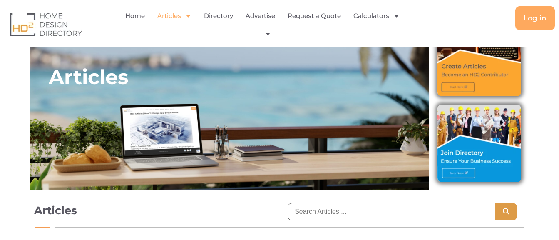 The width and height of the screenshot is (559, 240). Describe the element at coordinates (535, 18) in the screenshot. I see `span: Log in` at that location.